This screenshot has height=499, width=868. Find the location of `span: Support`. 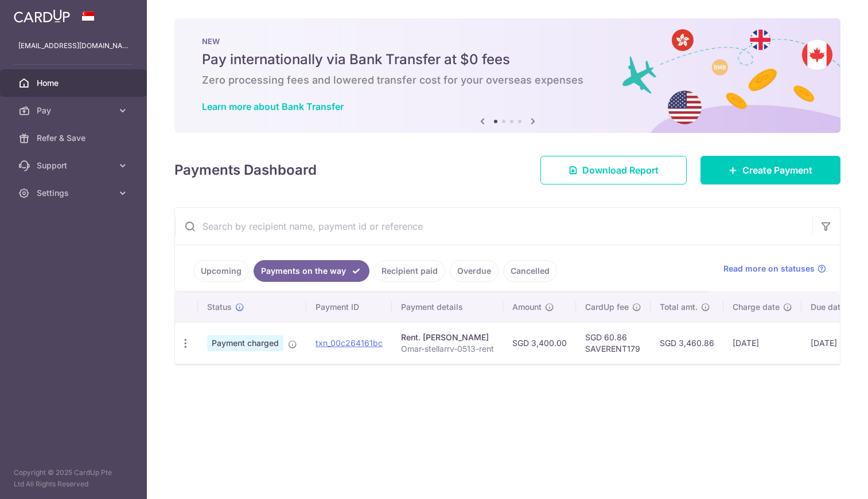

span: Support is located at coordinates (74, 165).